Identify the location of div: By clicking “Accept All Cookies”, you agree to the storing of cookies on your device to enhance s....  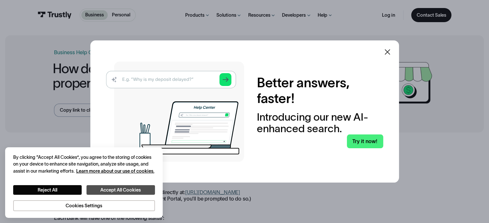
(84, 164).